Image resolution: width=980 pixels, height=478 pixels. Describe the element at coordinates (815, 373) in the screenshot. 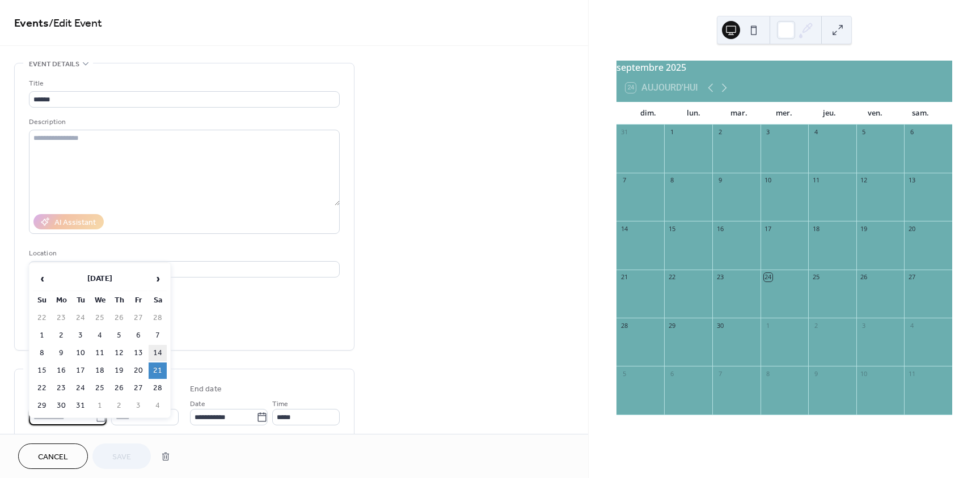

I see `div: 9` at that location.